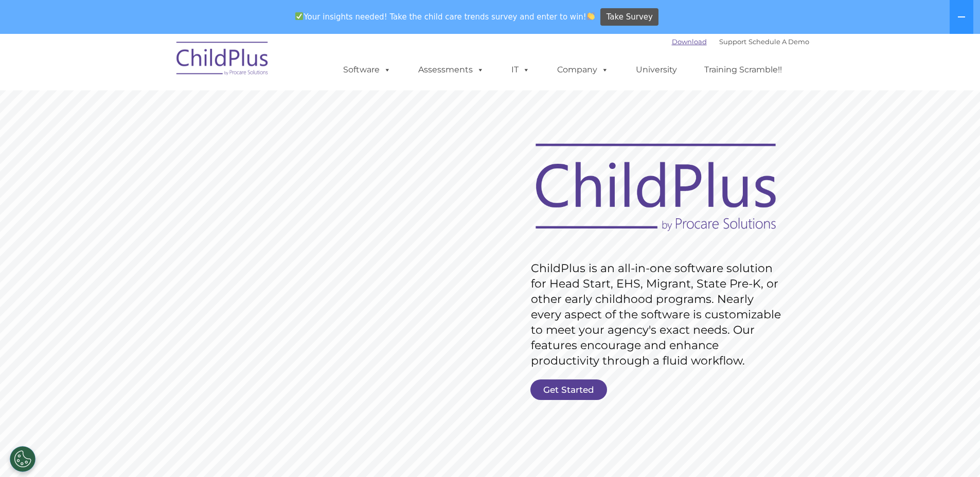 This screenshot has width=980, height=477. I want to click on a: Get Started, so click(568, 390).